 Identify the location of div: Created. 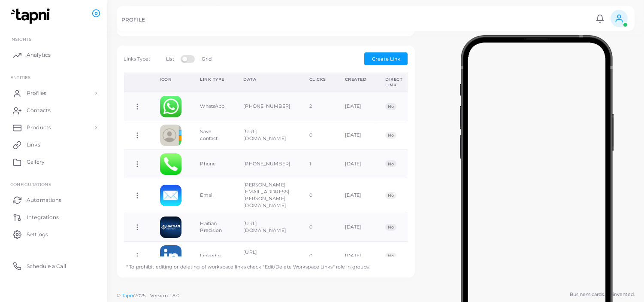
(356, 79).